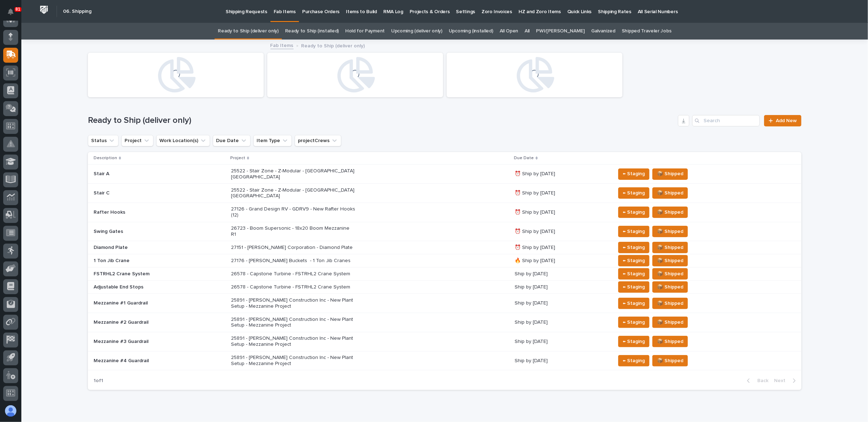 Image resolution: width=868 pixels, height=422 pixels. I want to click on span: Next, so click(782, 380).